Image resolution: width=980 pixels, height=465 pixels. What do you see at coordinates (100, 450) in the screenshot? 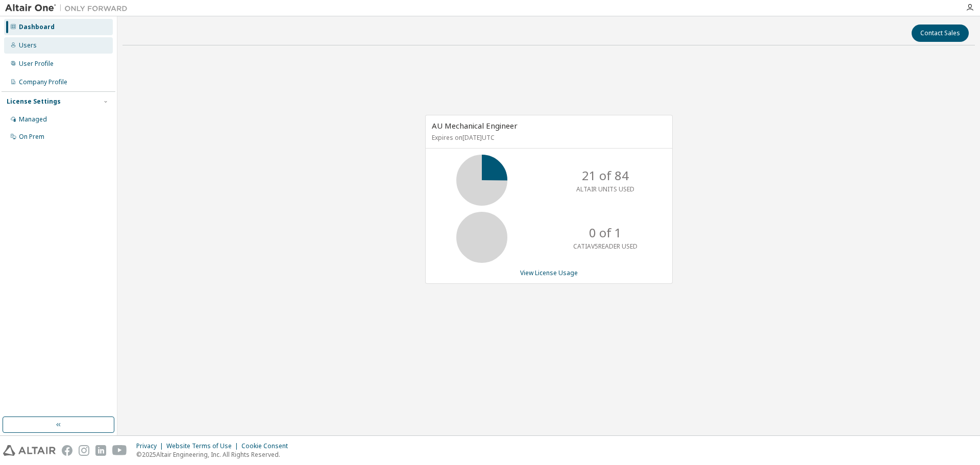
I see `img: linkedin.svg` at bounding box center [100, 450].